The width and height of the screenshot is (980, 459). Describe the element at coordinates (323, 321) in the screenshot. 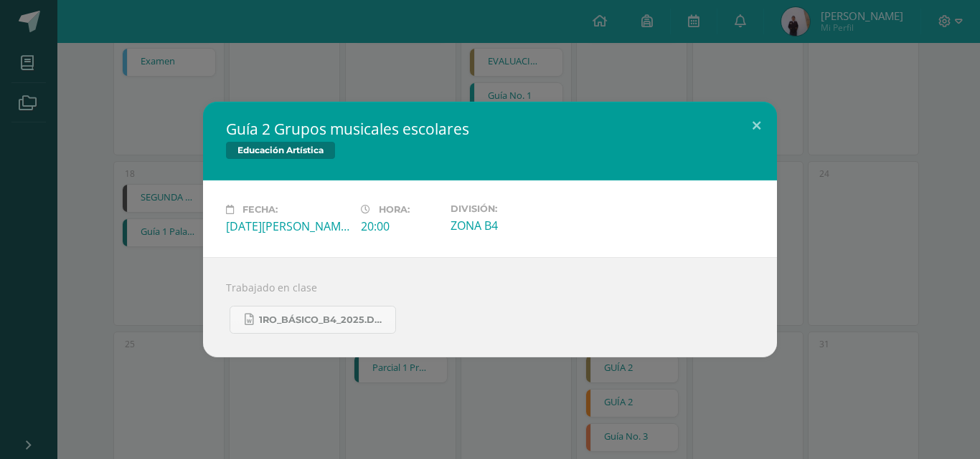

I see `span: 1ro_Básico_B4_2025.docx` at that location.